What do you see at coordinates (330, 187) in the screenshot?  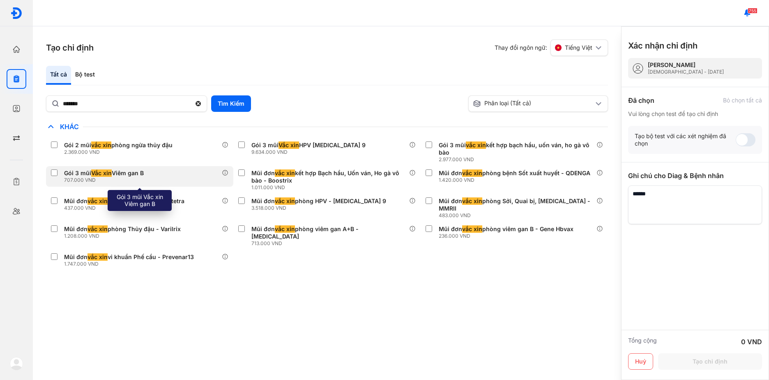 I see `div: 1.011.000 VND` at bounding box center [330, 187].